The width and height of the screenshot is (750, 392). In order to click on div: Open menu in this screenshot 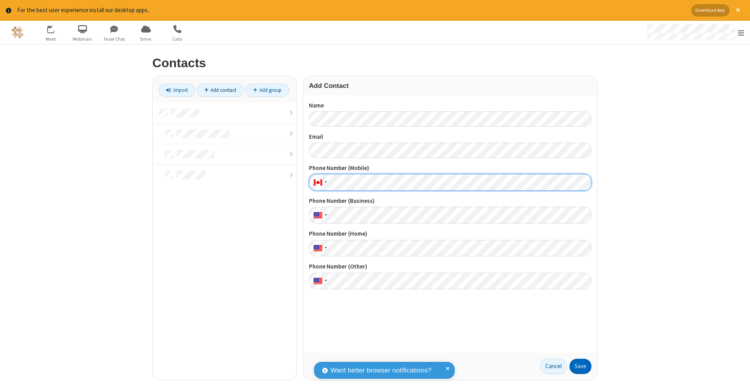, I will do `click(695, 32)`.